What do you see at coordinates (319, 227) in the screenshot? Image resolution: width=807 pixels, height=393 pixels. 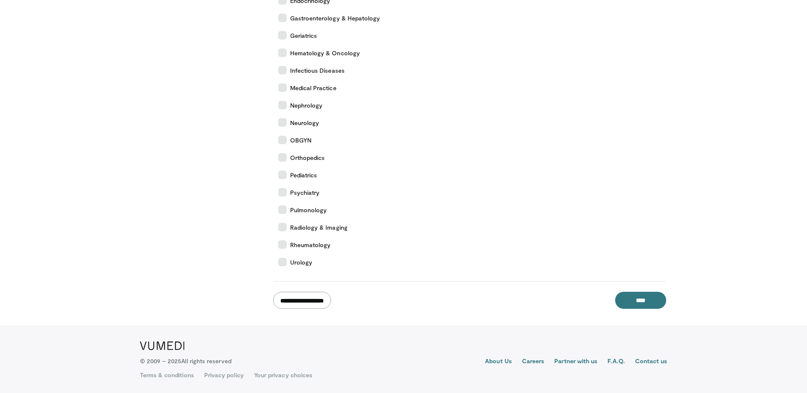 I see `span: Radiology & Imaging` at bounding box center [319, 227].